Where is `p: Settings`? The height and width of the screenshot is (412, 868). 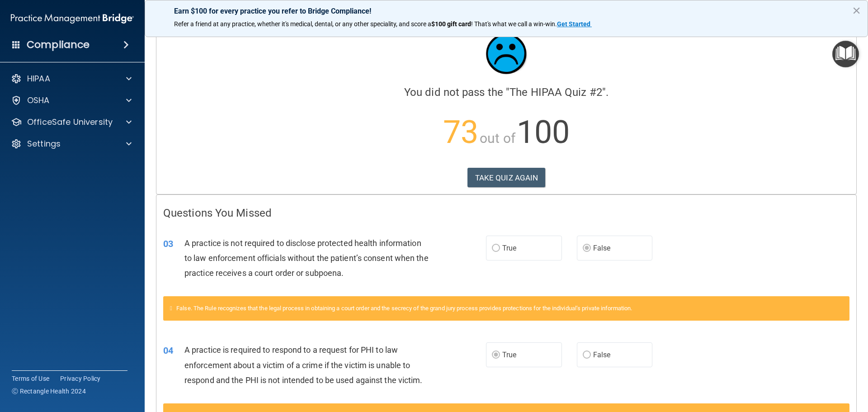
p: Settings is located at coordinates (44, 144).